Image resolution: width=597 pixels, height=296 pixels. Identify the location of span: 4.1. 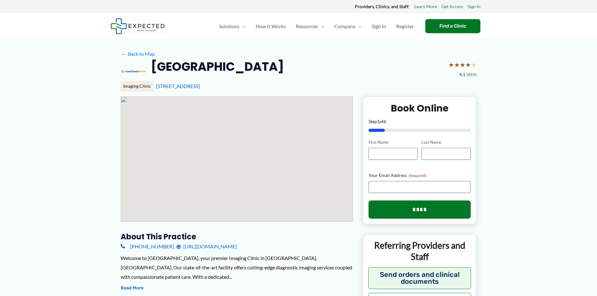
(462, 75).